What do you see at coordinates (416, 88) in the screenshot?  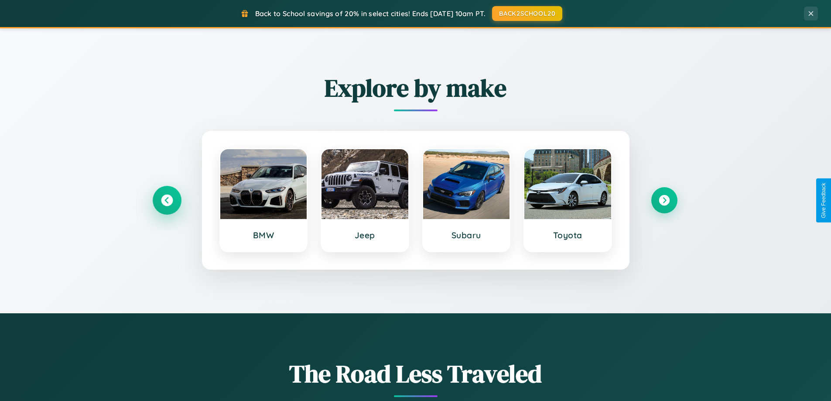 I see `h2: Explore by make` at bounding box center [416, 88].